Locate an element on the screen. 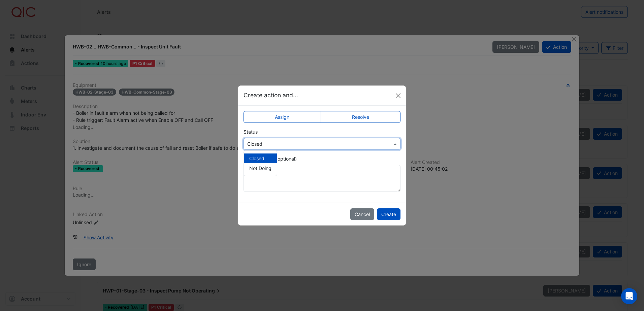 The height and width of the screenshot is (311, 644). button: Create is located at coordinates (389, 214).